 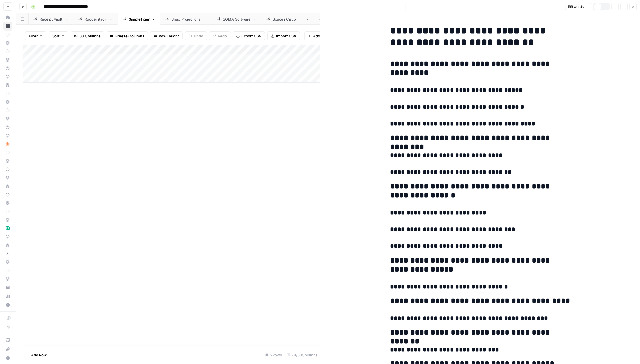 I want to click on a: SimpleTiger, so click(x=139, y=19).